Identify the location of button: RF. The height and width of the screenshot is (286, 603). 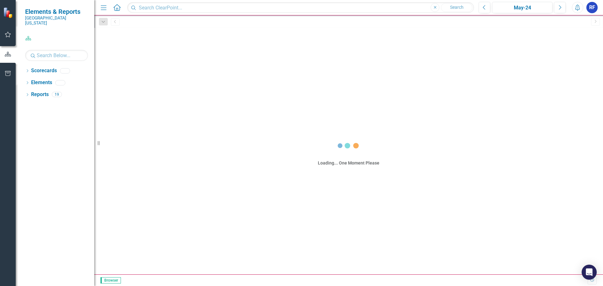
(592, 8).